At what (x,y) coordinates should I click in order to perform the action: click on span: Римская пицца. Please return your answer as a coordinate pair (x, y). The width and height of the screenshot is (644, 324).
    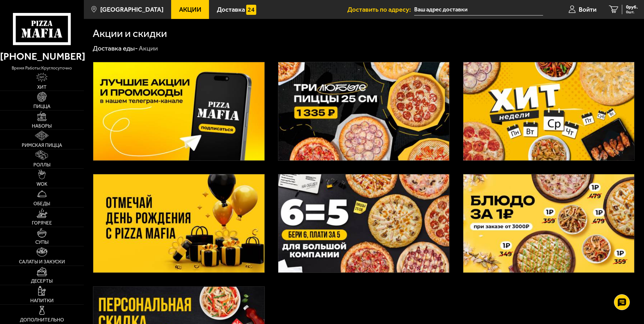
    Looking at the image, I should click on (42, 145).